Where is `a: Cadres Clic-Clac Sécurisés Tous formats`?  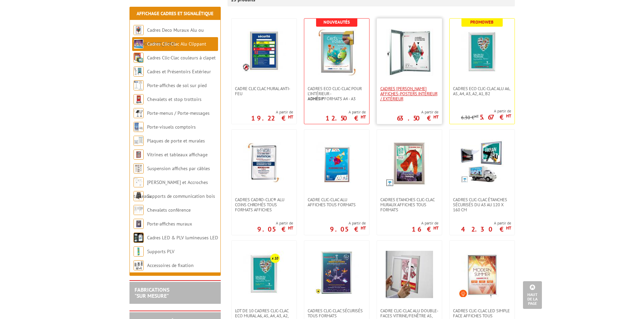 a: Cadres Clic-Clac Sécurisés Tous formats is located at coordinates (337, 314).